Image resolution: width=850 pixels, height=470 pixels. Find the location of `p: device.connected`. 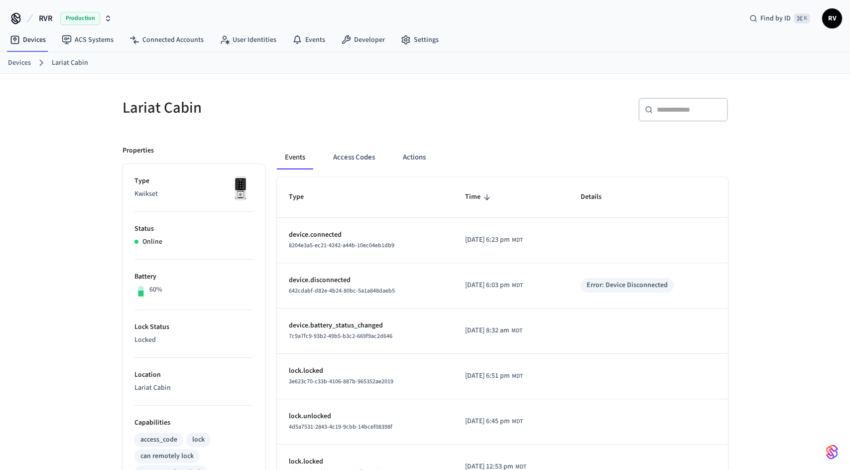

p: device.connected is located at coordinates (365, 235).